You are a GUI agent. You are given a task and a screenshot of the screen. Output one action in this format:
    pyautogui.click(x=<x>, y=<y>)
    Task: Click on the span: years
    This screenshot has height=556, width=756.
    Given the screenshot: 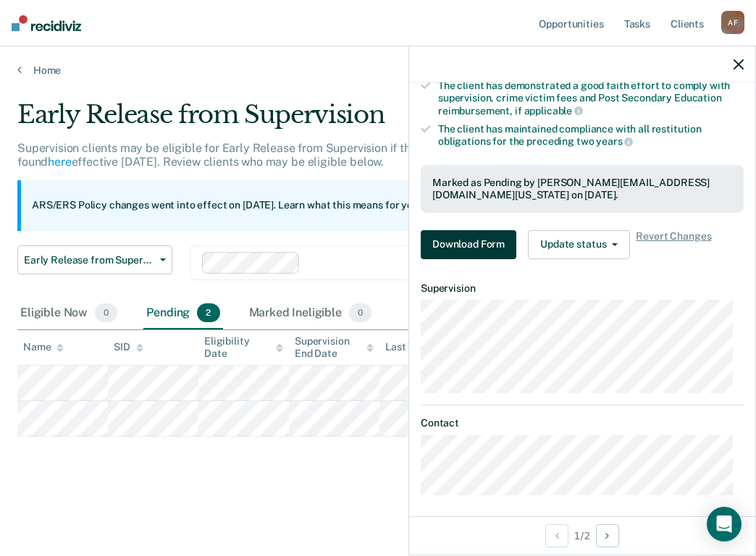 What is the action you would take?
    pyautogui.click(x=614, y=141)
    